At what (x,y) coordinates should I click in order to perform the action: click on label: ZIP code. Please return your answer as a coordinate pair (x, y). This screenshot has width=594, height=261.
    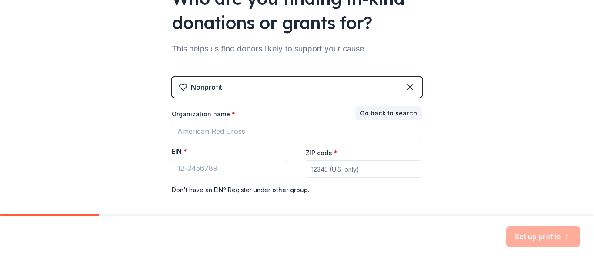
    Looking at the image, I should click on (321, 153).